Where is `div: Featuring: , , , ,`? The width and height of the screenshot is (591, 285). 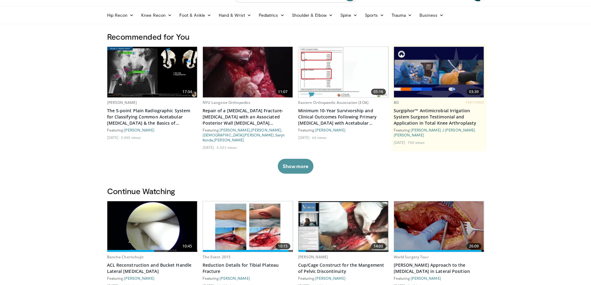 div: Featuring: , , , , is located at coordinates (248, 135).